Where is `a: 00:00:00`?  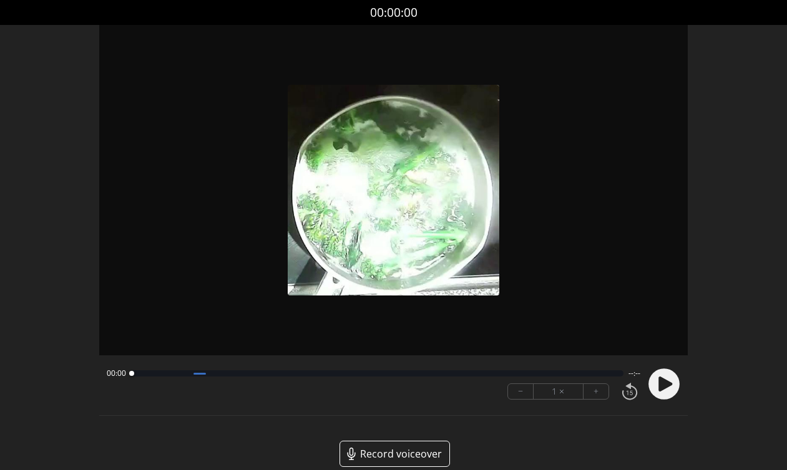
a: 00:00:00 is located at coordinates (394, 12).